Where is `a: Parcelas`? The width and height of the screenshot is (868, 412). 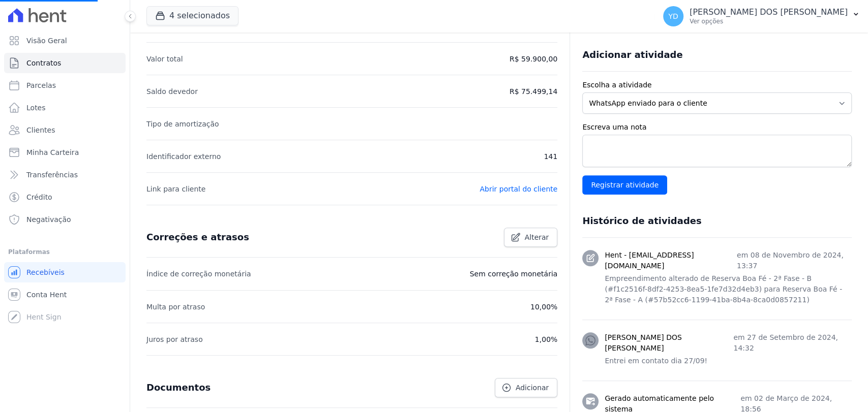
a: Parcelas is located at coordinates (64, 85).